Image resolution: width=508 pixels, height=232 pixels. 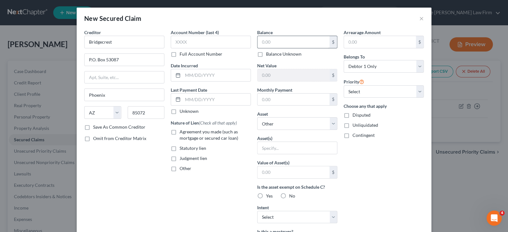 What do you see at coordinates (502, 213) in the screenshot?
I see `span: 4` at bounding box center [502, 213].